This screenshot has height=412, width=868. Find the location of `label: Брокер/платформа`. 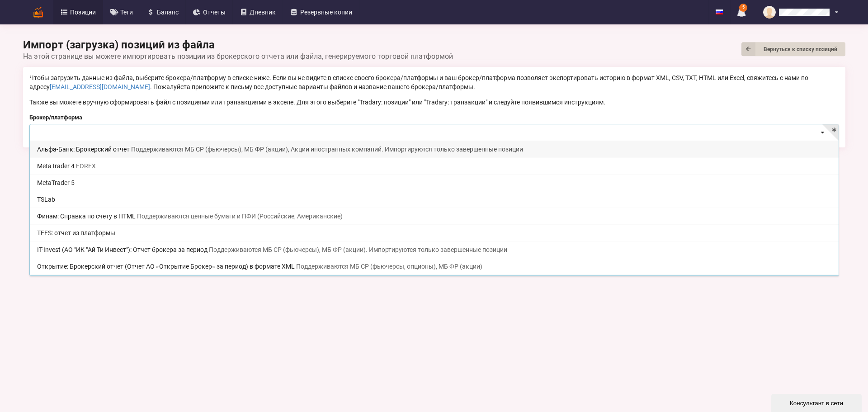

label: Брокер/платформа is located at coordinates (434, 118).